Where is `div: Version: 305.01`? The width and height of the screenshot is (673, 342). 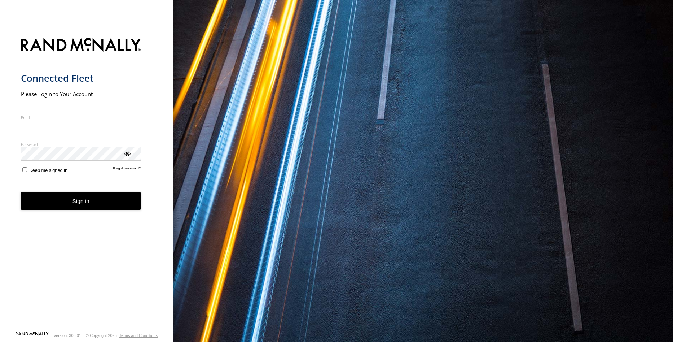 div: Version: 305.01 is located at coordinates (67, 335).